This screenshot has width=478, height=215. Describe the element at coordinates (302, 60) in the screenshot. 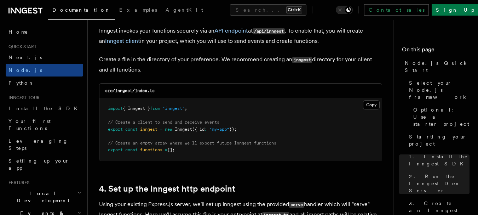

I see `code: inngest` at that location.